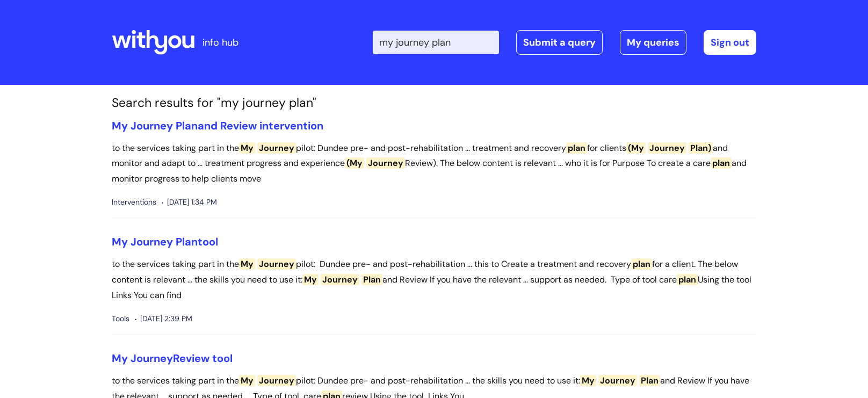 The width and height of the screenshot is (868, 398). I want to click on a: My Journey Plantool, so click(165, 242).